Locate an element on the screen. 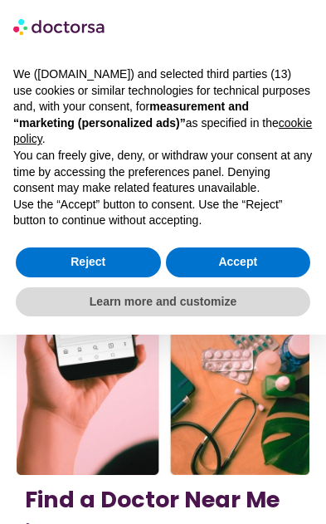 The height and width of the screenshot is (524, 326). button: Learn more and customize is located at coordinates (163, 302).